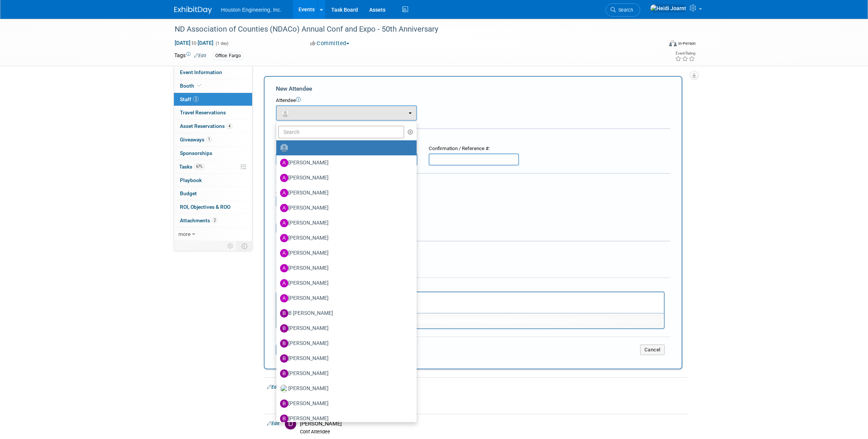 This screenshot has height=439, width=868. I want to click on div: Event Rating, so click(685, 53).